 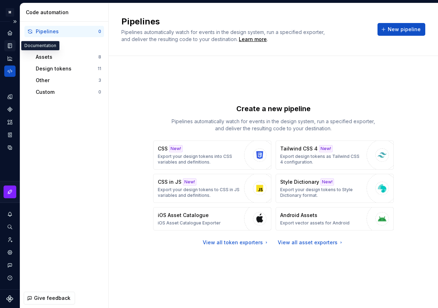 I want to click on p: CSS, so click(x=163, y=149).